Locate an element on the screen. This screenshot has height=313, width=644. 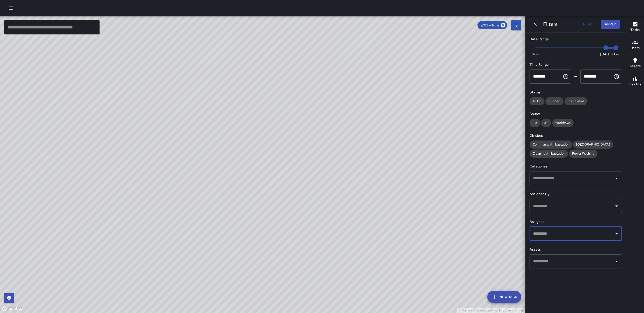
h6: Filters is located at coordinates (550, 24).